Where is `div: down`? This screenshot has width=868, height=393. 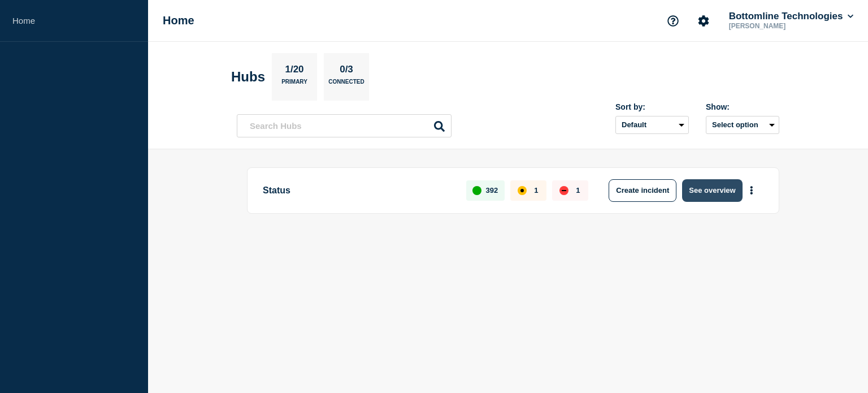 div: down is located at coordinates (564, 191).